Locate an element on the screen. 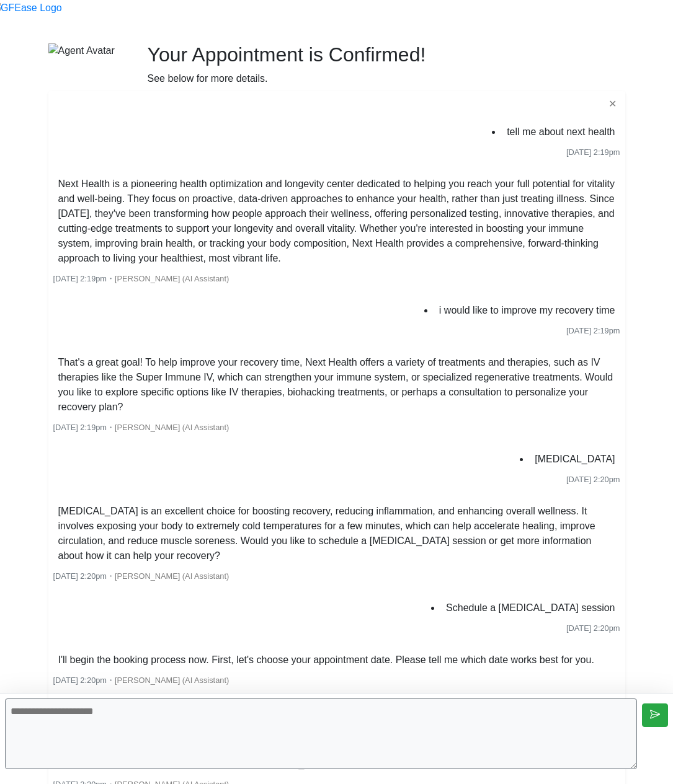  h2: Your Appointment is Confirmed! is located at coordinates (387, 54).